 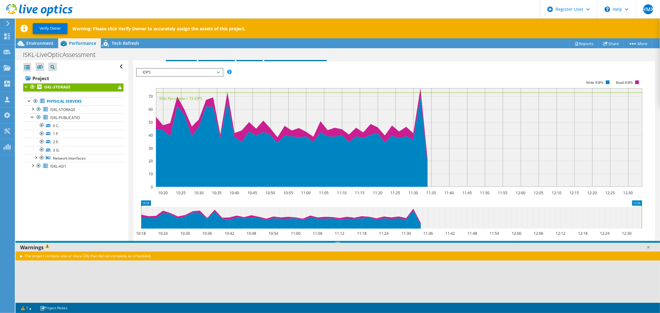 I want to click on text: 11:10, so click(x=342, y=193).